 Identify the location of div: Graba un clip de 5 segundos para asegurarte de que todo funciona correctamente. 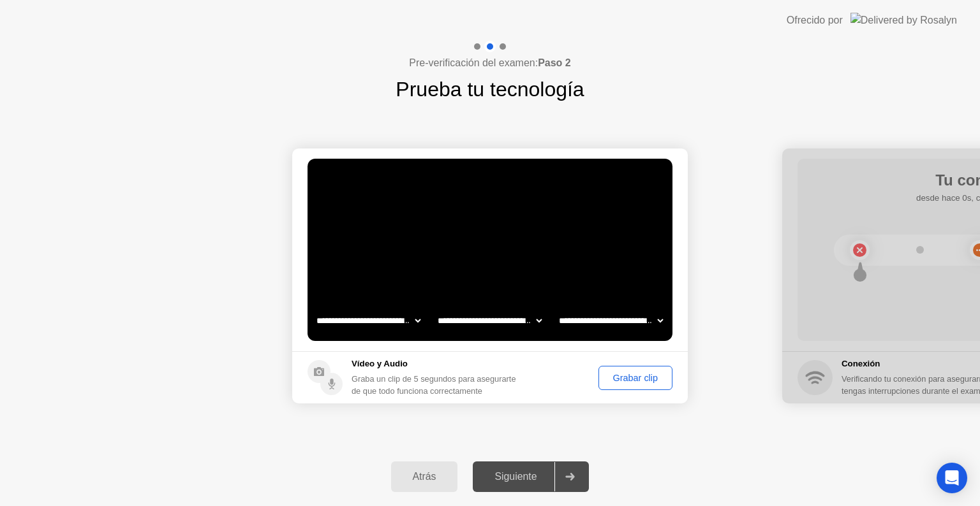
(436, 385).